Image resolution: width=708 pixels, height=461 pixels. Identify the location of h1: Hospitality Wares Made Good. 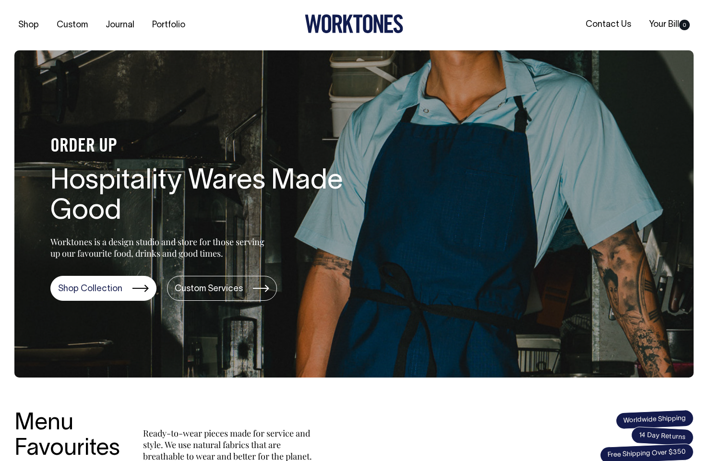
(204, 197).